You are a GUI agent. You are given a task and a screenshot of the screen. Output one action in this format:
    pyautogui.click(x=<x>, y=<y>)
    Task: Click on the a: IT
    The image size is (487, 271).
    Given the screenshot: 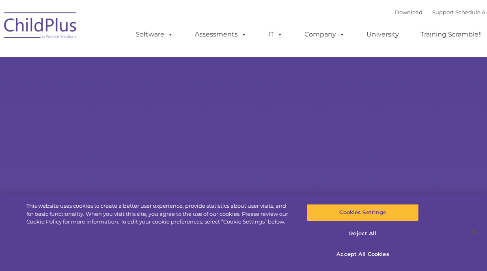 What is the action you would take?
    pyautogui.click(x=276, y=34)
    